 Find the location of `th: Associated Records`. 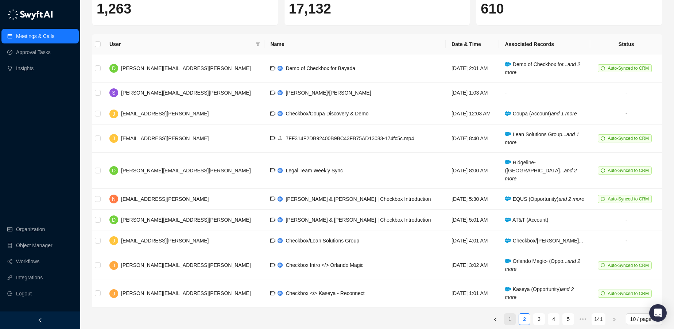

th: Associated Records is located at coordinates (545, 44).